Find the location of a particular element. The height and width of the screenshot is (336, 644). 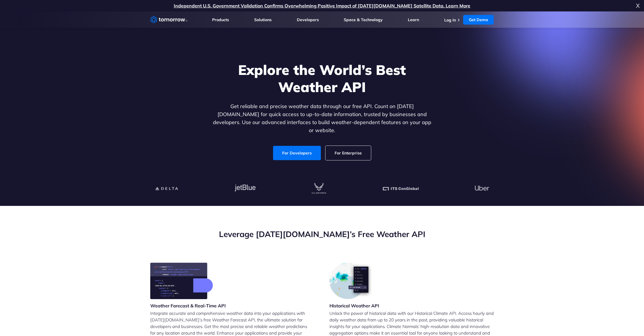

h3: Weather Forecast & Real-Time API is located at coordinates (188, 306).